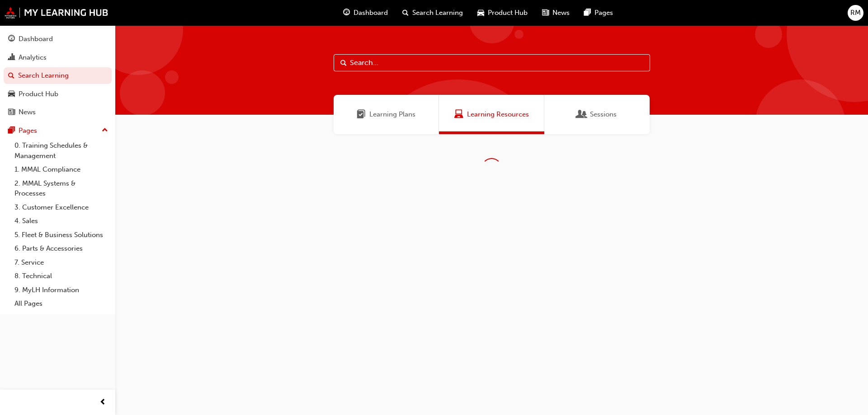 The image size is (868, 415). Describe the element at coordinates (438, 12) in the screenshot. I see `span: Search Learning` at that location.